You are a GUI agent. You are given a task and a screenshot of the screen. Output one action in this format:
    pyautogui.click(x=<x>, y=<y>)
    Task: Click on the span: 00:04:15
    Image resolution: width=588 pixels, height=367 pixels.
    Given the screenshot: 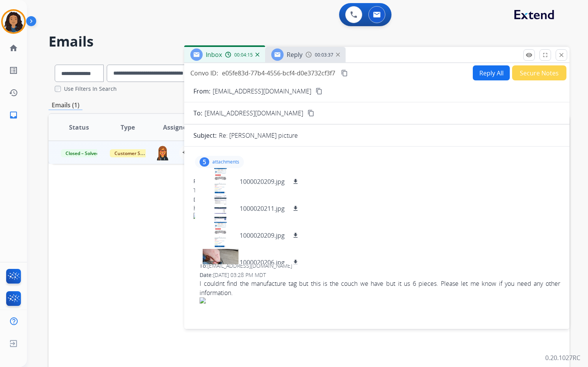 What is the action you would take?
    pyautogui.click(x=244, y=55)
    